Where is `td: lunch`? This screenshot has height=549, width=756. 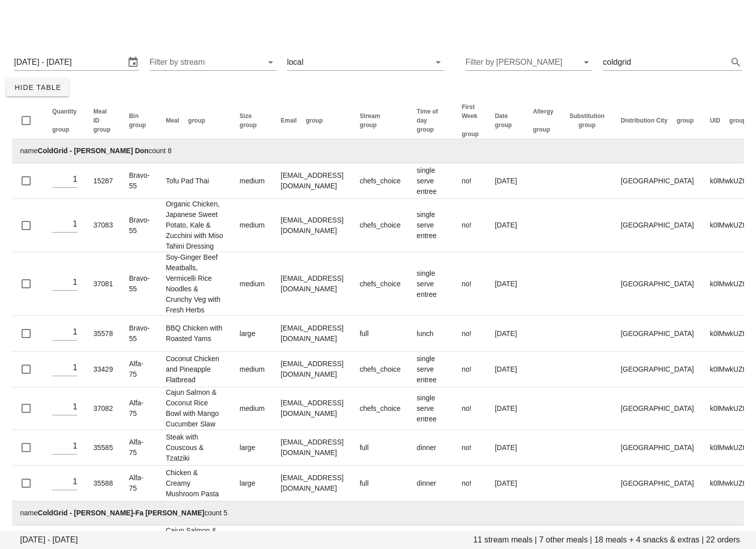
td: lunch is located at coordinates (431, 334).